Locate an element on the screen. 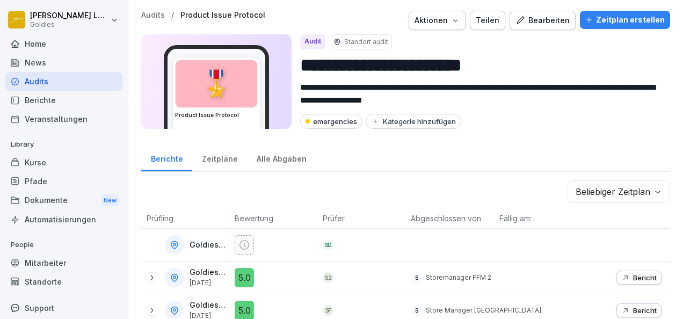 The height and width of the screenshot is (319, 683). p: Goldies is located at coordinates (69, 25).